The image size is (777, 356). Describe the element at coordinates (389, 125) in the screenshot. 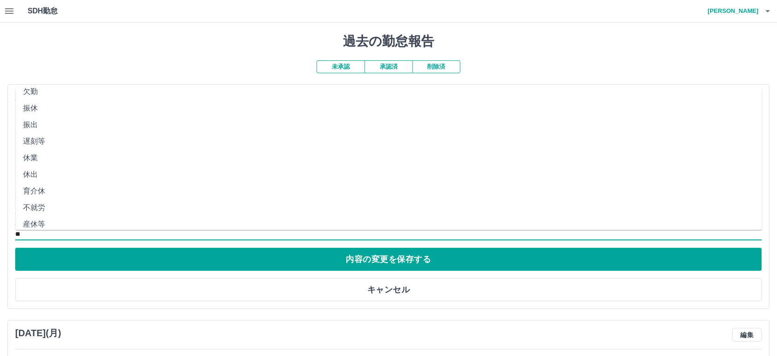

I see `li: 振出` at that location.